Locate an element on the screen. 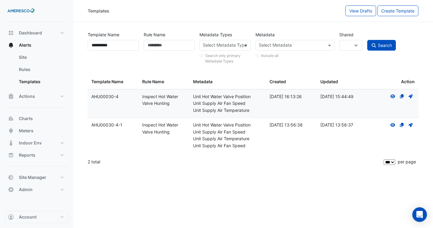  app-icon: Dashboard is located at coordinates (11, 33).